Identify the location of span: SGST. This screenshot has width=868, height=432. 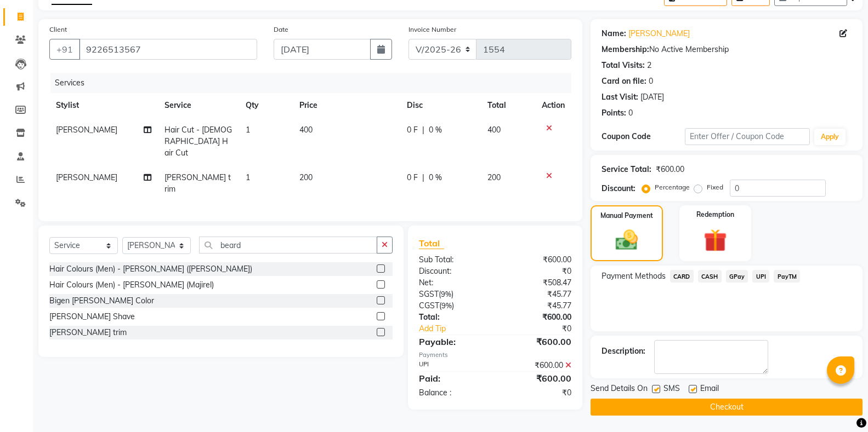
(428, 294).